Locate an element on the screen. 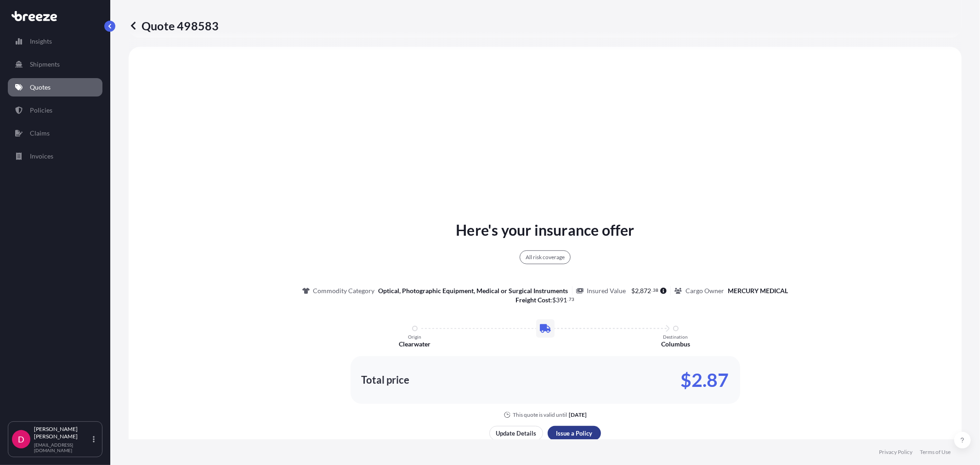 This screenshot has height=465, width=980. a: Policies is located at coordinates (56, 110).